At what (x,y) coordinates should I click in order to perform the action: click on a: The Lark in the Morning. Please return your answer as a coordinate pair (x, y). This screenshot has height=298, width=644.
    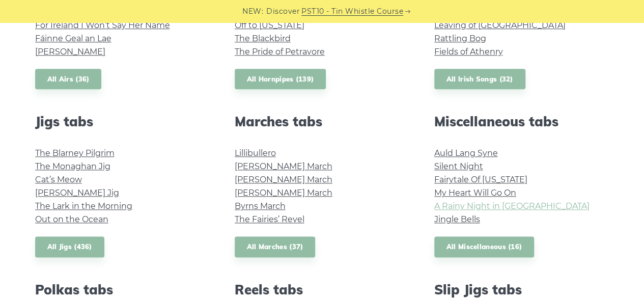
    Looking at the image, I should click on (84, 206).